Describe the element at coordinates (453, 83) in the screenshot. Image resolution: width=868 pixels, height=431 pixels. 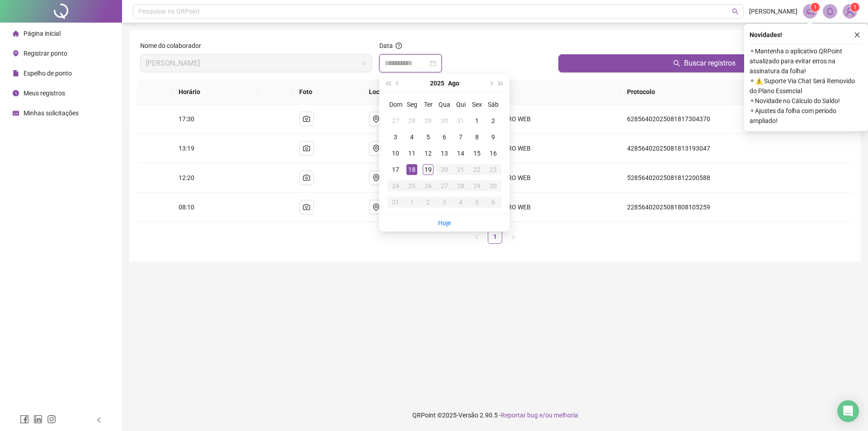
I see `button: month panel` at that location.